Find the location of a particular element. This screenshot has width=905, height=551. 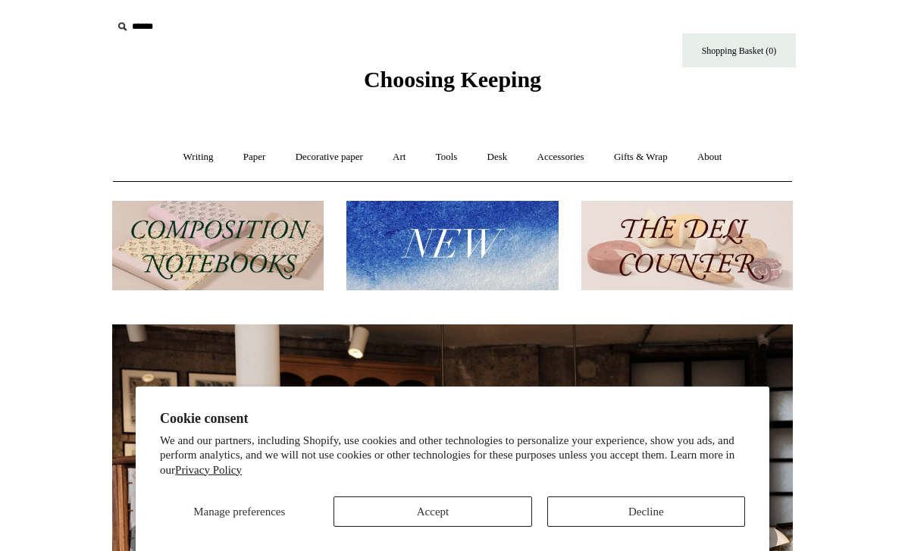

p: We and our partners, including Shopify, use cookies and other technologies to personalize your ex... is located at coordinates (452, 455).